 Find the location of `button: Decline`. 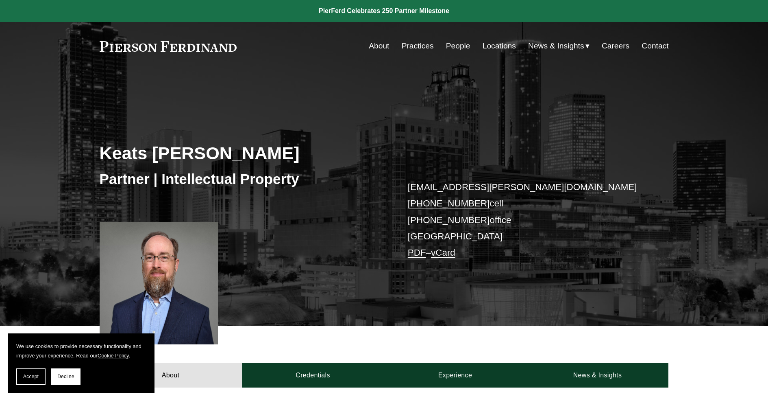

button: Decline is located at coordinates (66, 376).